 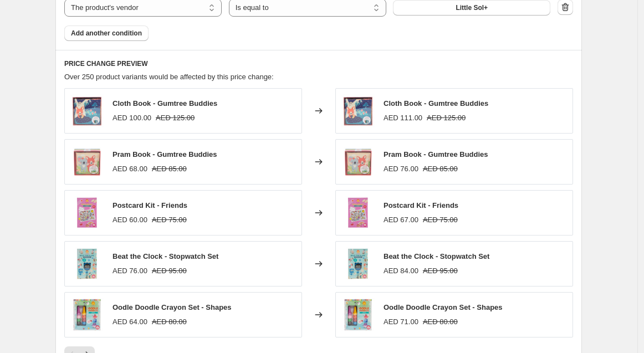 What do you see at coordinates (130, 219) in the screenshot?
I see `div: AED 60.00` at bounding box center [130, 219].